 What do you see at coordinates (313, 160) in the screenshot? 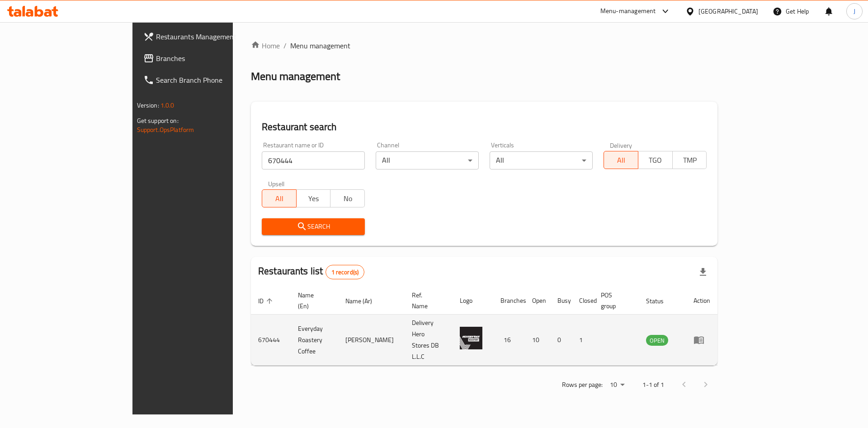
I see `input: Search for restaurant name or ID..` at bounding box center [313, 160].